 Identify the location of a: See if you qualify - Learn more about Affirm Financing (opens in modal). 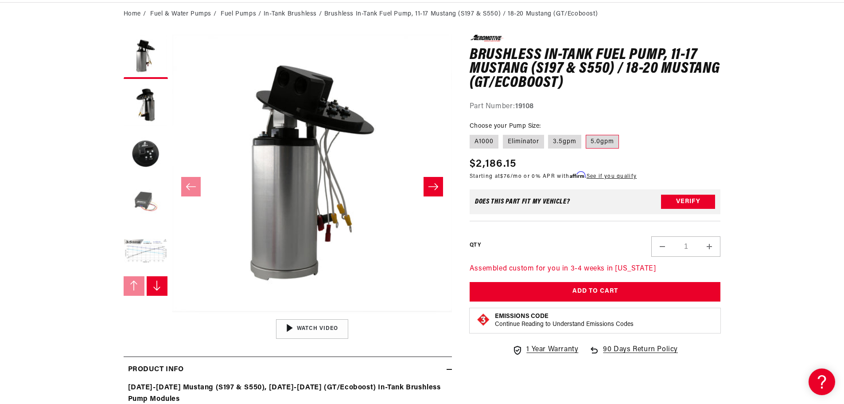
(611, 176).